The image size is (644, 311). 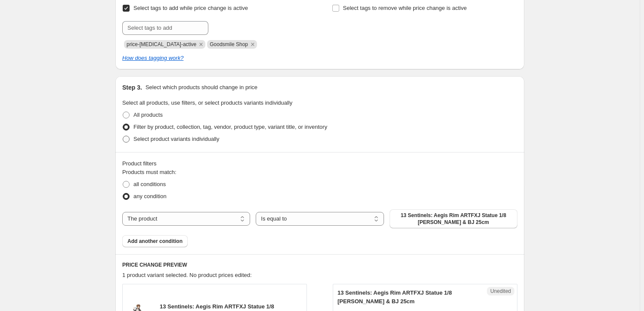 What do you see at coordinates (501, 291) in the screenshot?
I see `span: Unedited` at bounding box center [501, 291].